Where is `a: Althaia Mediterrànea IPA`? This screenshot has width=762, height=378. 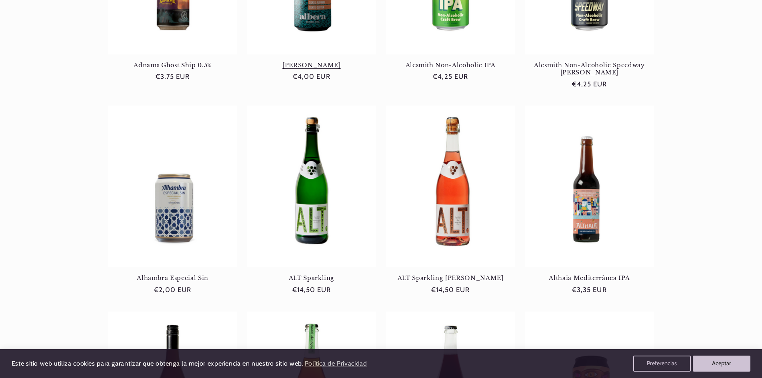
a: Althaia Mediterrànea IPA is located at coordinates (589, 278).